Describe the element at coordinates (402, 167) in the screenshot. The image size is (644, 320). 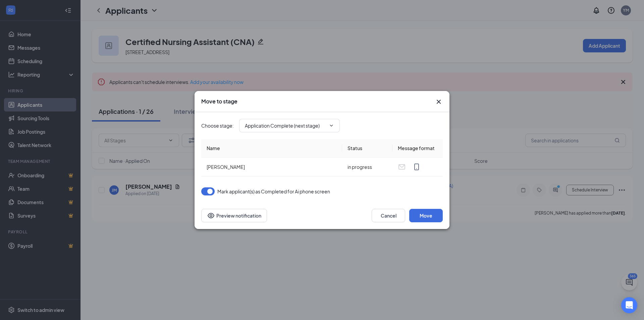
I see `svg: Email` at that location.